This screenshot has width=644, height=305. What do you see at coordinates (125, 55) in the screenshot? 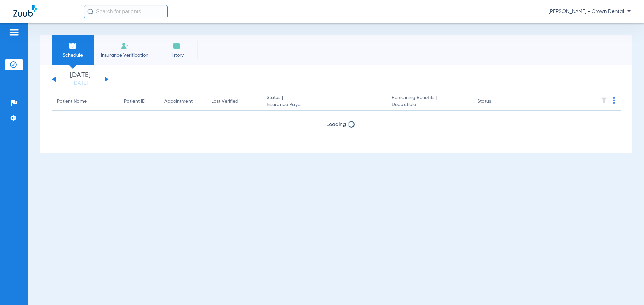
I see `span: Insurance Verification` at bounding box center [125, 55].